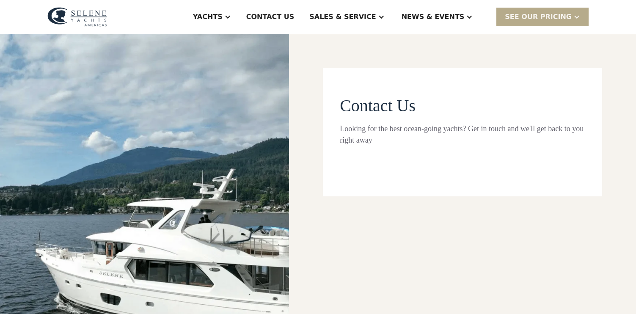 The height and width of the screenshot is (314, 636). Describe the element at coordinates (377, 105) in the screenshot. I see `span: Contact Us` at that location.